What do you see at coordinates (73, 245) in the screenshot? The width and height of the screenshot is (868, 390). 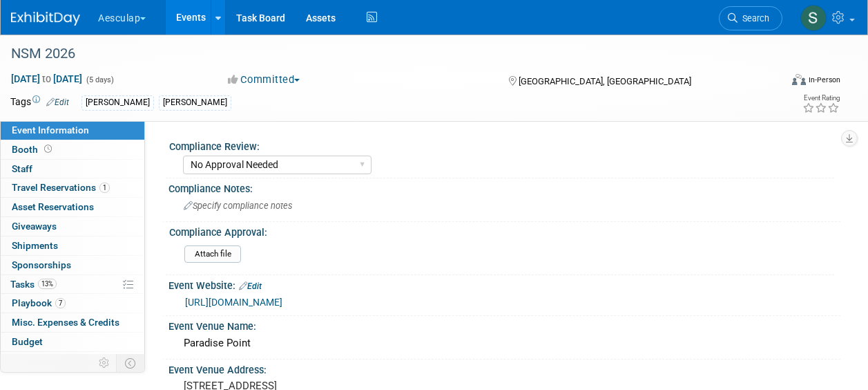 I see `a: Shipments` at bounding box center [73, 245].